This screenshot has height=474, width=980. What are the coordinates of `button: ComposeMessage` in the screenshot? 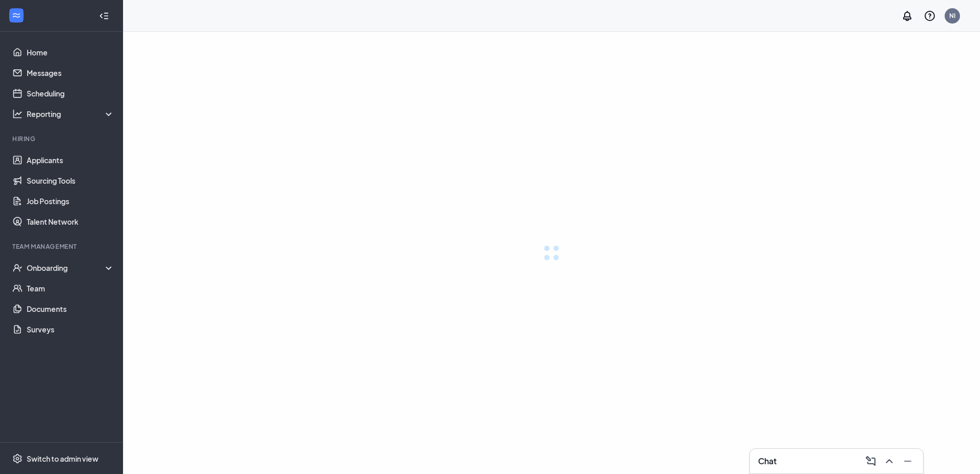 It's located at (870, 461).